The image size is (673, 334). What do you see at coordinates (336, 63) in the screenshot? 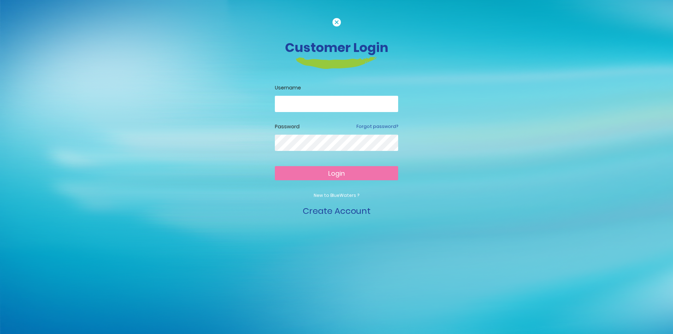
I see `img: login-heading-border.png` at bounding box center [336, 63].